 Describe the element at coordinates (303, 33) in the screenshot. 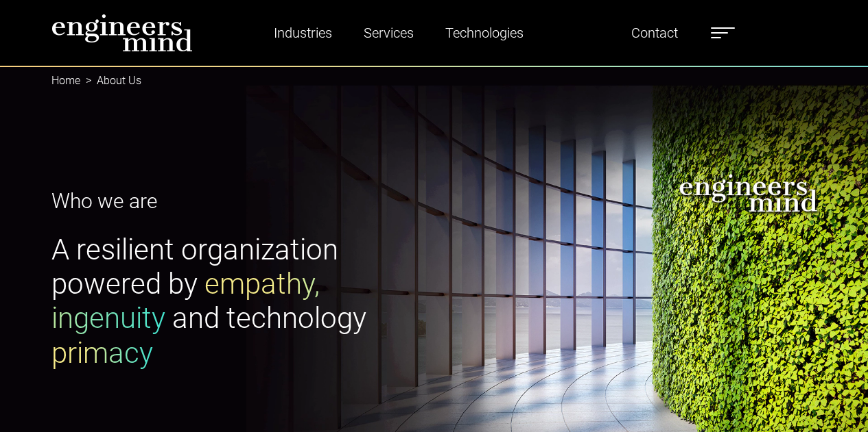

I see `a: Industries` at that location.